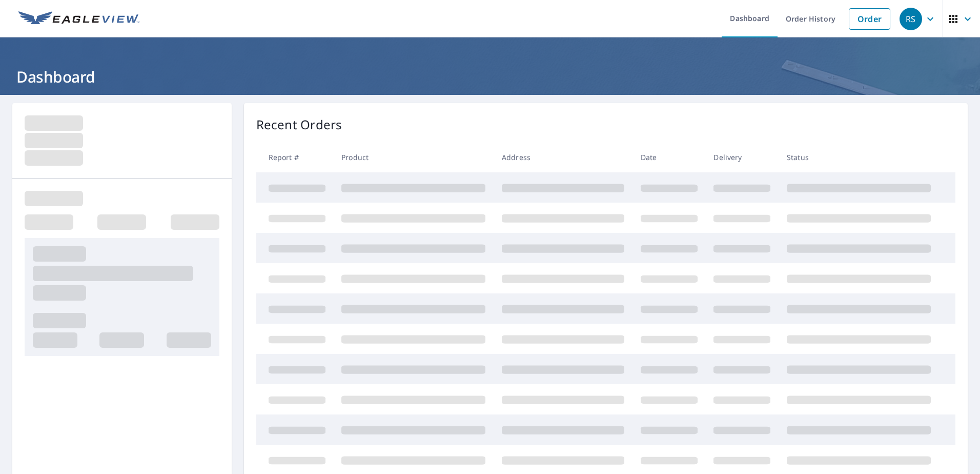  Describe the element at coordinates (413, 157) in the screenshot. I see `th: Product` at that location.